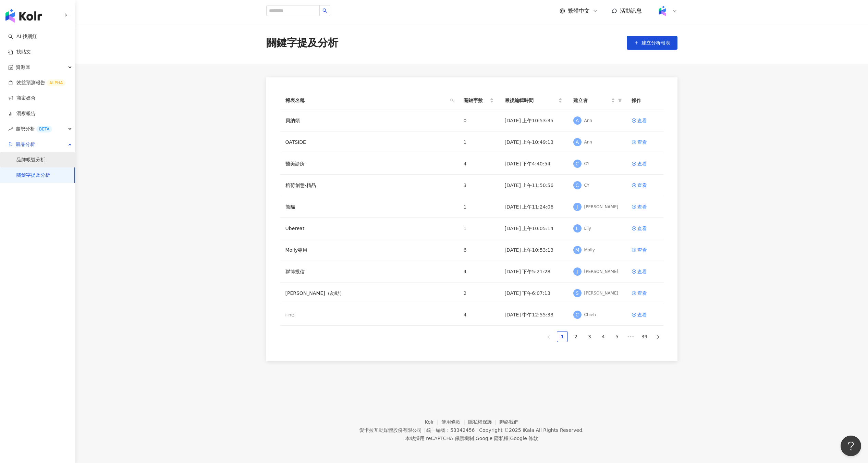  Describe the element at coordinates (478, 100) in the screenshot. I see `th: 關鍵字數` at that location.